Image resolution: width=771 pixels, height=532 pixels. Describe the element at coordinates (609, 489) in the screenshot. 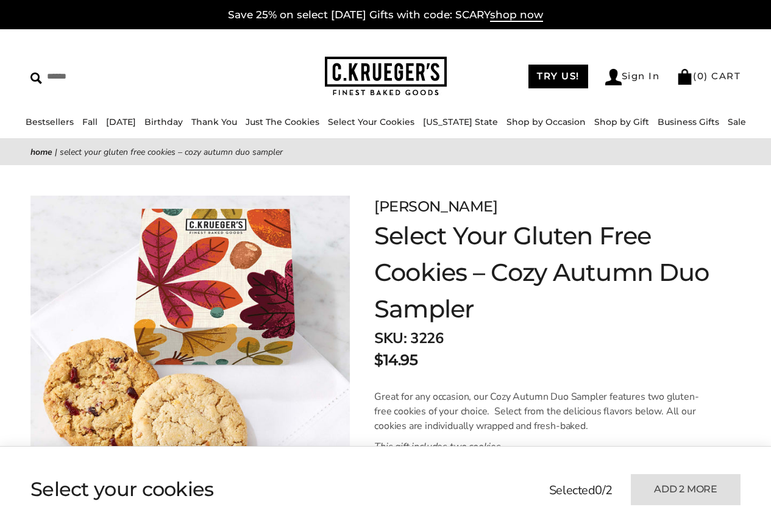

I see `span: 2` at that location.